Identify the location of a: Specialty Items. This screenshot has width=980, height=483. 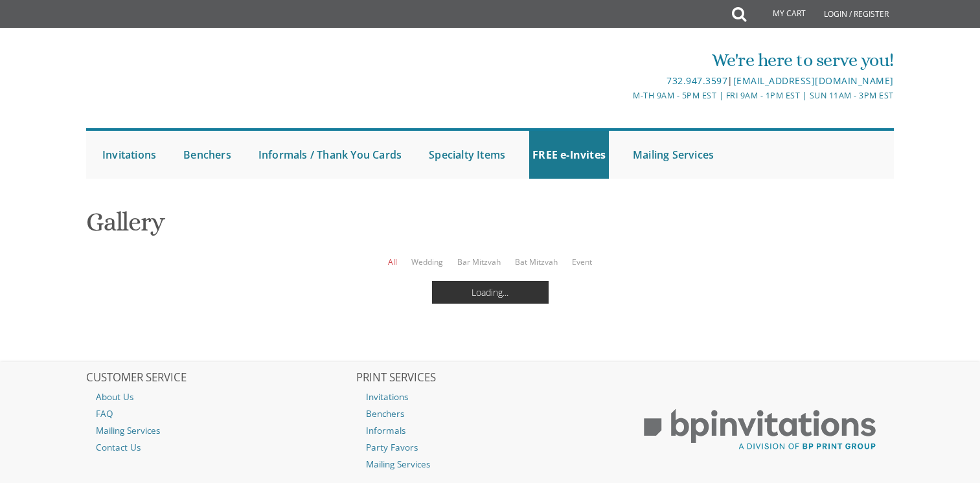
(467, 154).